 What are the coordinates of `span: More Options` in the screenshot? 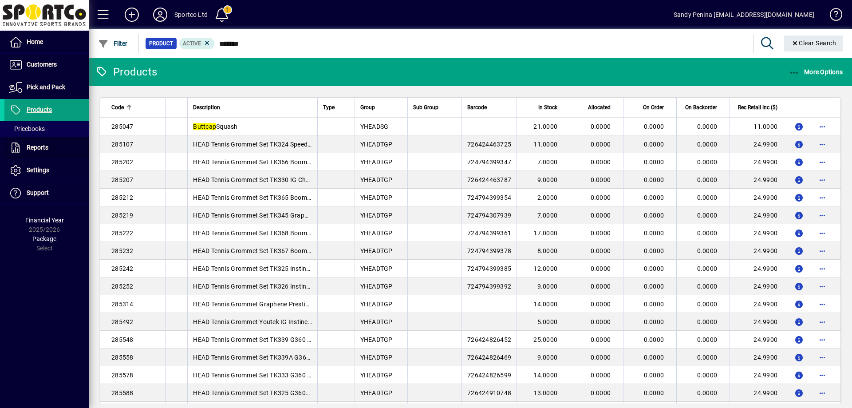 It's located at (816, 72).